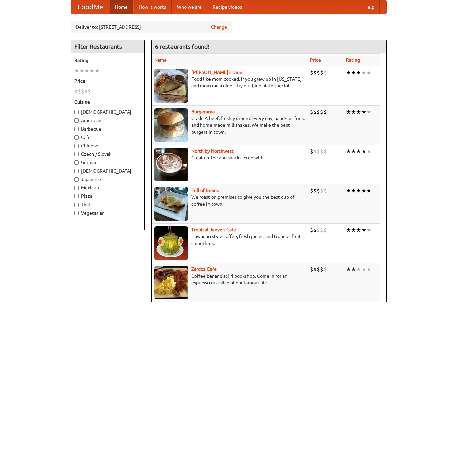 The image size is (457, 476). Describe the element at coordinates (171, 164) in the screenshot. I see `img: north.jpg` at that location.